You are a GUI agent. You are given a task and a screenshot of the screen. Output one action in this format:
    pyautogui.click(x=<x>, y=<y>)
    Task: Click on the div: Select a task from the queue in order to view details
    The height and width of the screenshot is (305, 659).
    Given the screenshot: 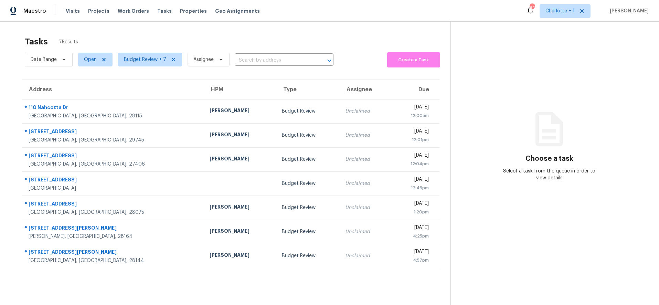 What is the action you would take?
    pyautogui.click(x=550, y=175)
    